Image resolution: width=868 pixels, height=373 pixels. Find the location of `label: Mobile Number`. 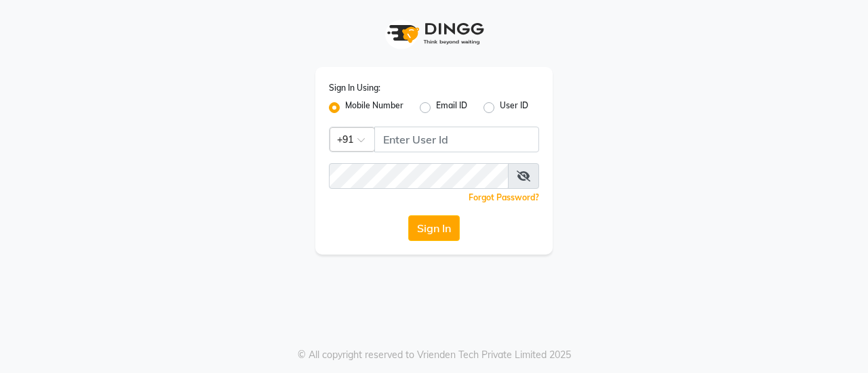

label: Mobile Number is located at coordinates (374, 108).